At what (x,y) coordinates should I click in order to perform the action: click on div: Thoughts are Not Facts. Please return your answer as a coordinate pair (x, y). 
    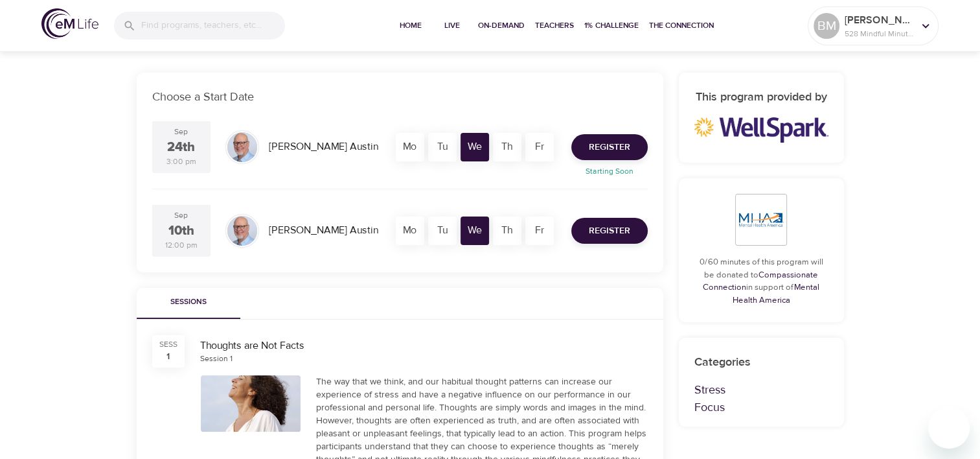
    Looking at the image, I should click on (423, 346).